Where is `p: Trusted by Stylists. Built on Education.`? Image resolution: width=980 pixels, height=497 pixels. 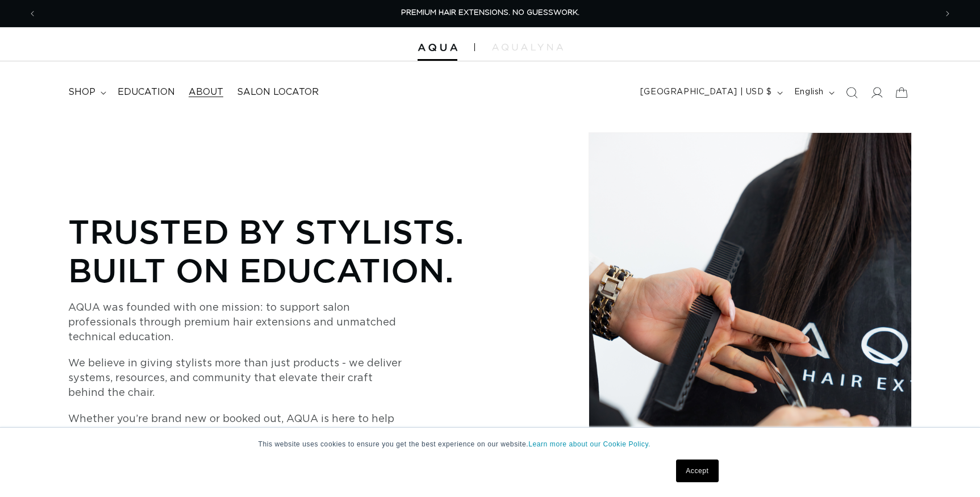 p: Trusted by Stylists. Built on Education. is located at coordinates (284, 250).